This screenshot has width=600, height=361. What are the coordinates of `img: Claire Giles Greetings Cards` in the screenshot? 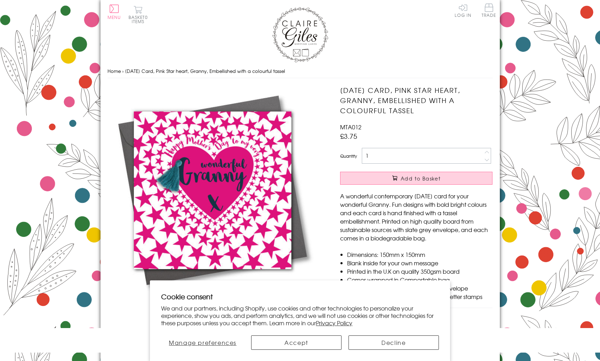 It's located at (300, 35).